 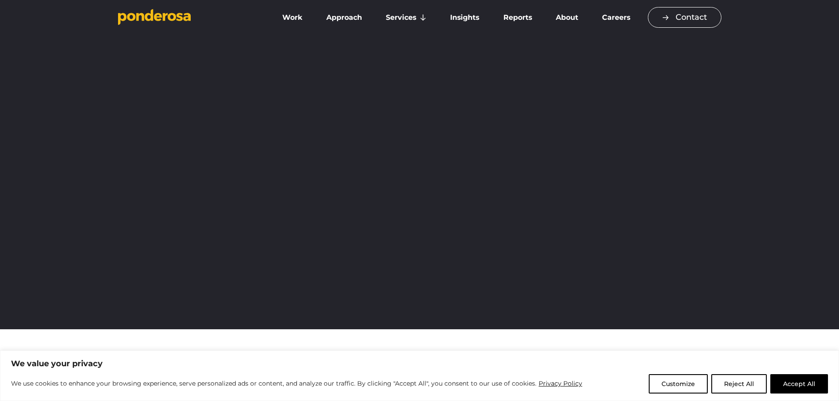 I want to click on button: Reject All, so click(x=739, y=384).